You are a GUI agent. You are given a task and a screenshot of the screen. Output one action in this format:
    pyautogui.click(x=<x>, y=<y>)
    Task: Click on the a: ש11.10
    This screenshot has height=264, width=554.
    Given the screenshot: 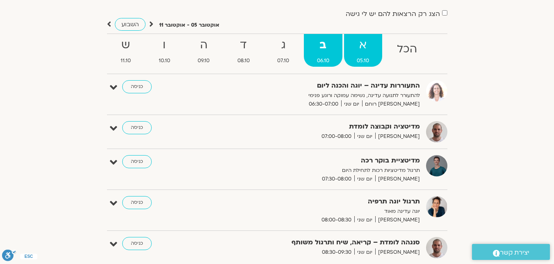 What is the action you would take?
    pyautogui.click(x=126, y=50)
    